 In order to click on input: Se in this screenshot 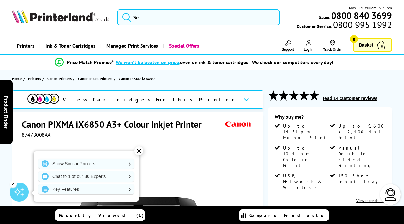, I will do `click(198, 17)`.